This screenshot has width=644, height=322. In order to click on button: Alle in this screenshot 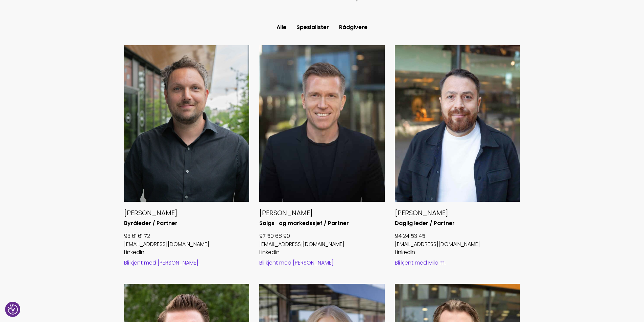, I will do `click(281, 27)`.